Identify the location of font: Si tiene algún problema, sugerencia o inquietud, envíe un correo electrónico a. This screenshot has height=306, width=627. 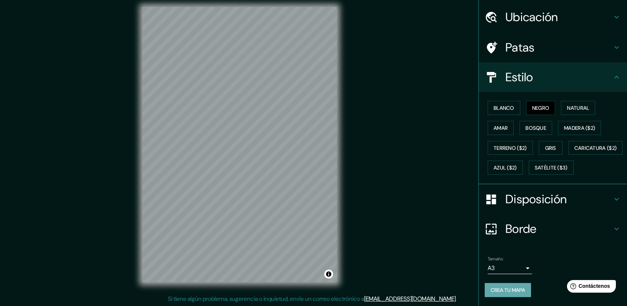
(266, 298).